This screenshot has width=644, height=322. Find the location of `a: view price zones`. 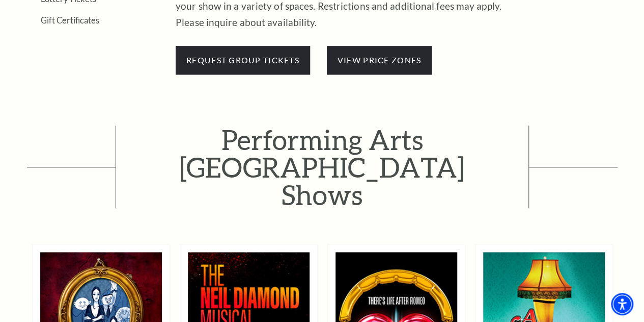

a: view price zones is located at coordinates (379, 59).